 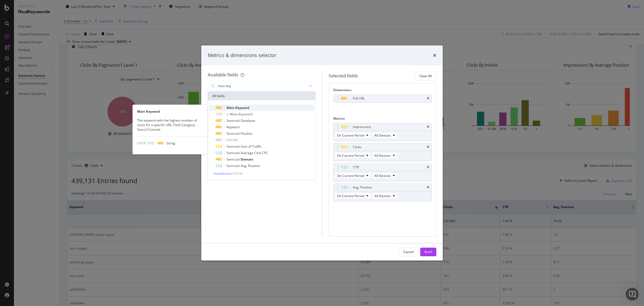 What do you see at coordinates (83, 14) in the screenshot?
I see `img: Profile image for Chiara` at bounding box center [83, 14].